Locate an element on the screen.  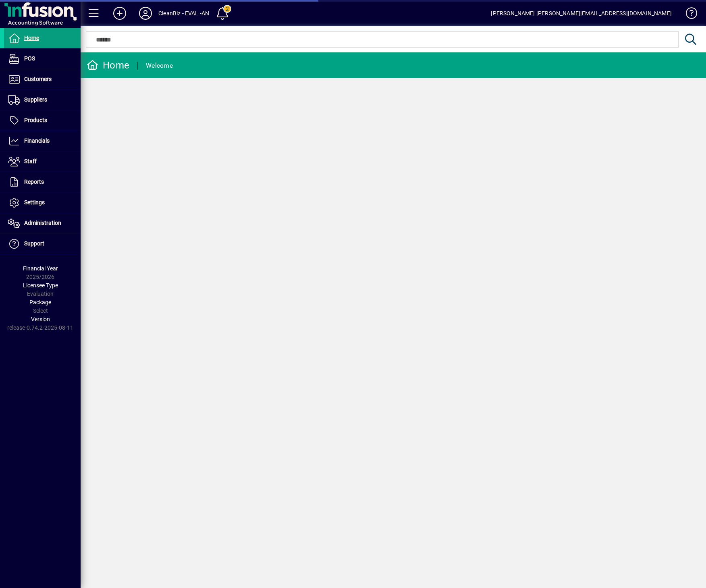
div: CleanBiz - EVAL -AN is located at coordinates (184, 13).